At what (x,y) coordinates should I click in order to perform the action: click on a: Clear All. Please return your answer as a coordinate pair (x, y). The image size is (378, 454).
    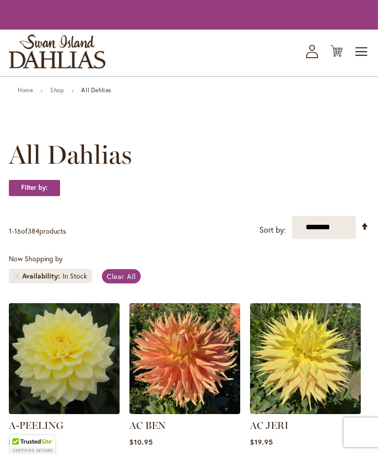
    Looking at the image, I should click on (121, 276).